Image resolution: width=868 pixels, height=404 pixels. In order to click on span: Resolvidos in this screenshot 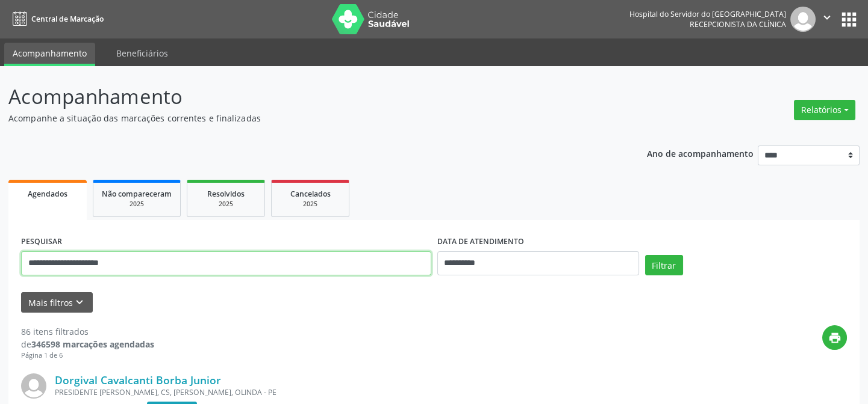, I will do `click(226, 194)`.